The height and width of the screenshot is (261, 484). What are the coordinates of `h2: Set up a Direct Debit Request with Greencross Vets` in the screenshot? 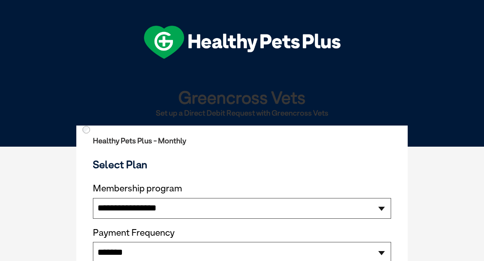 It's located at (242, 113).